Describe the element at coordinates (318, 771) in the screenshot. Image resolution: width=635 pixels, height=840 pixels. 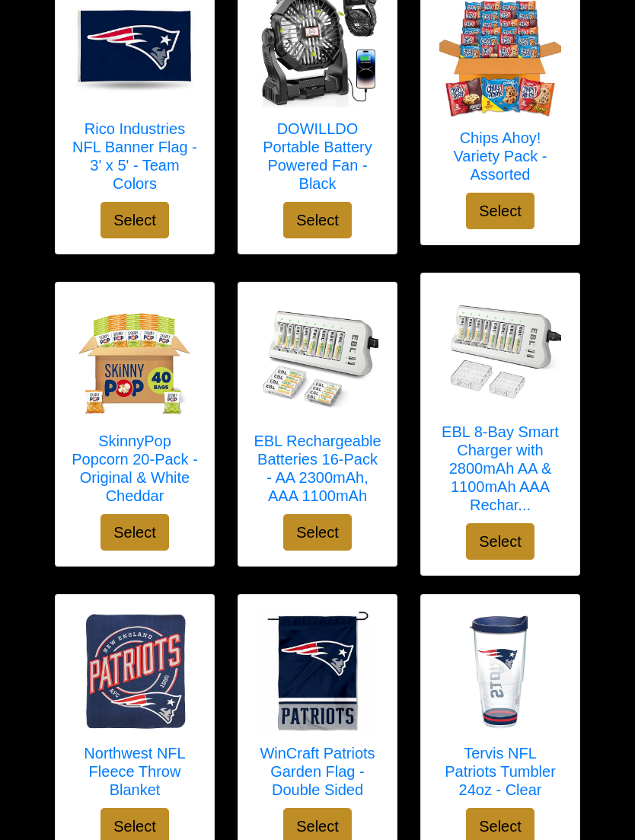
I see `h5: WinCraft Patriots Garden Flag - Double Sided` at that location.